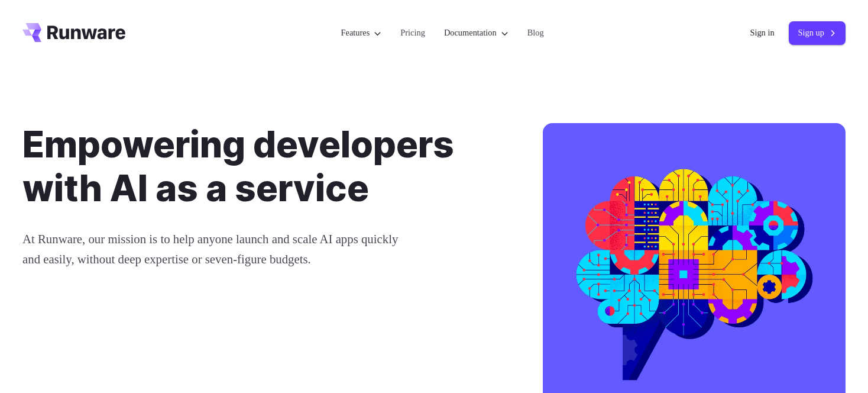 Image resolution: width=868 pixels, height=393 pixels. What do you see at coordinates (536, 32) in the screenshot?
I see `a: Blog` at bounding box center [536, 32].